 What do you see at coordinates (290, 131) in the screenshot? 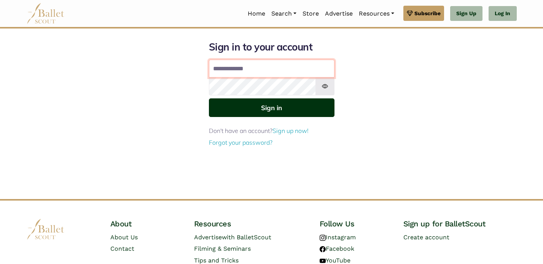
I see `a: Sign up now!` at bounding box center [290, 131].